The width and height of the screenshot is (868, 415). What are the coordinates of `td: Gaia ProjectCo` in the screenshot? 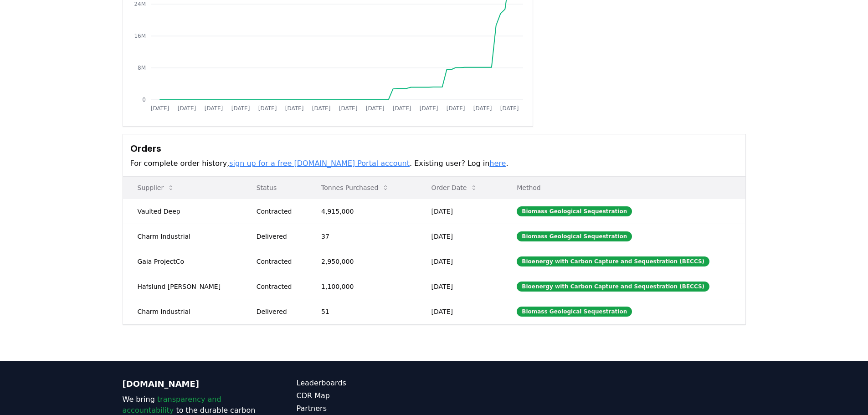 It's located at (182, 261).